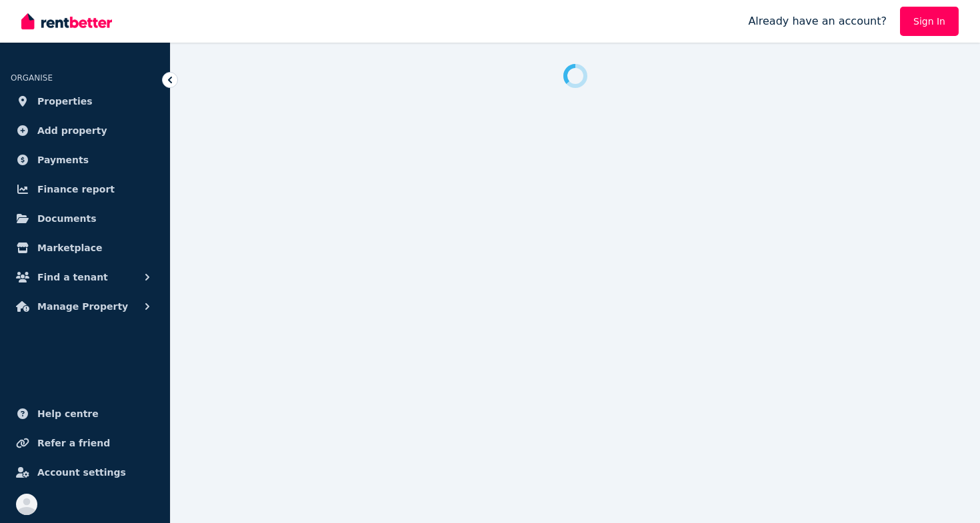 The width and height of the screenshot is (980, 523). I want to click on span: Already have an account?, so click(817, 22).